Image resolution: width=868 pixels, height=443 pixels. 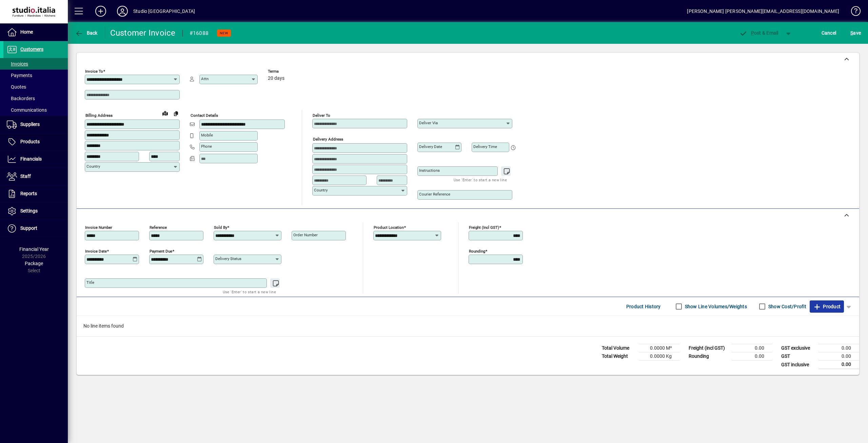 What do you see at coordinates (36, 228) in the screenshot?
I see `a: Support` at bounding box center [36, 228].